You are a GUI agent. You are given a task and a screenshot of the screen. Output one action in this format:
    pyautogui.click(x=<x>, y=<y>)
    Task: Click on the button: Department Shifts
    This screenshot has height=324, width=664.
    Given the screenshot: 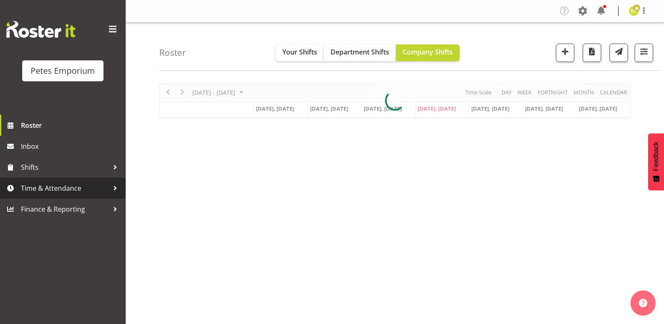 What is the action you would take?
    pyautogui.click(x=360, y=53)
    